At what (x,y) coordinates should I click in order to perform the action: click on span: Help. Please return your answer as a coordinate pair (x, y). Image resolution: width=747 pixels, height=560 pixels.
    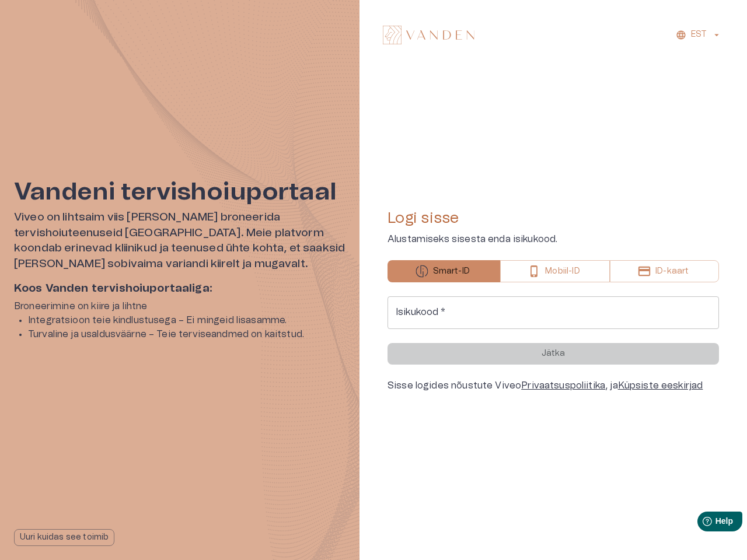
    Looking at the image, I should click on (68, 14).